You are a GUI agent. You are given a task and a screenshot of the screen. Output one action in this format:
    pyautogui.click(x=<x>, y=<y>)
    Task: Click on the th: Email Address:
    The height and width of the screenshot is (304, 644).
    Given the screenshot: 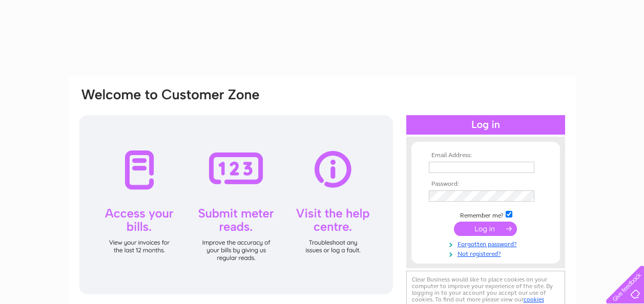 What is the action you would take?
    pyautogui.click(x=486, y=156)
    